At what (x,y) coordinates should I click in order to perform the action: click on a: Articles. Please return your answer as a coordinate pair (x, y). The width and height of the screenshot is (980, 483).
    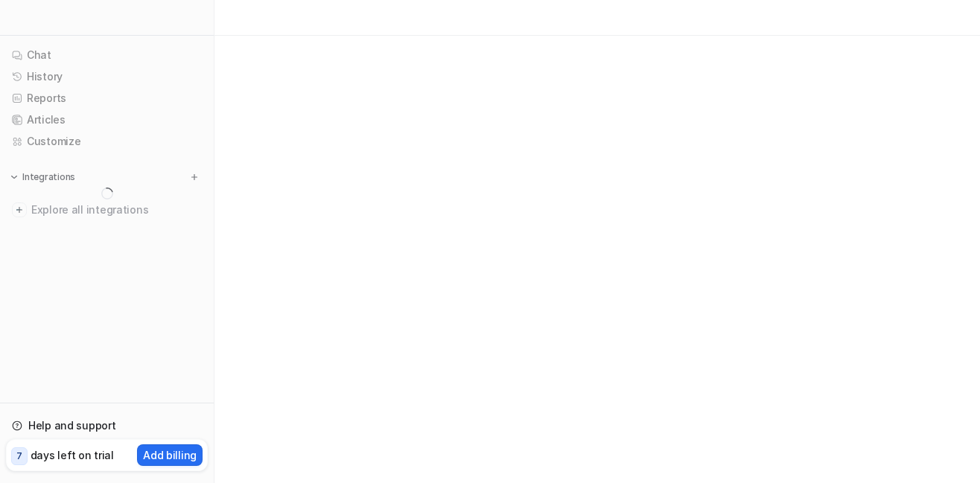
    Looking at the image, I should click on (106, 120).